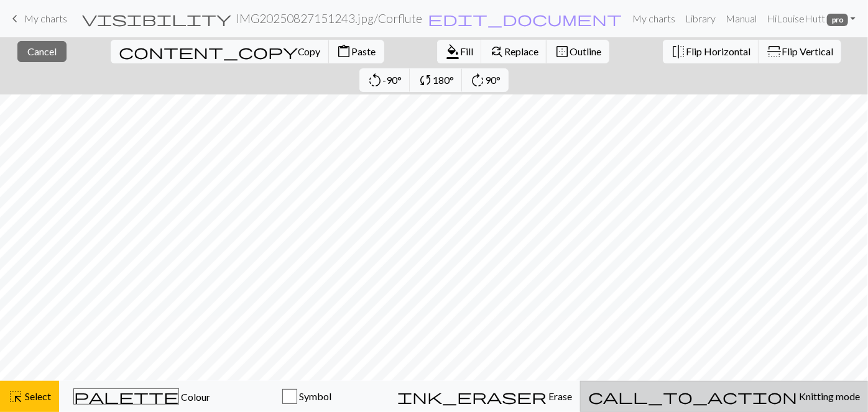 The image size is (868, 412). I want to click on span: sync, so click(425, 80).